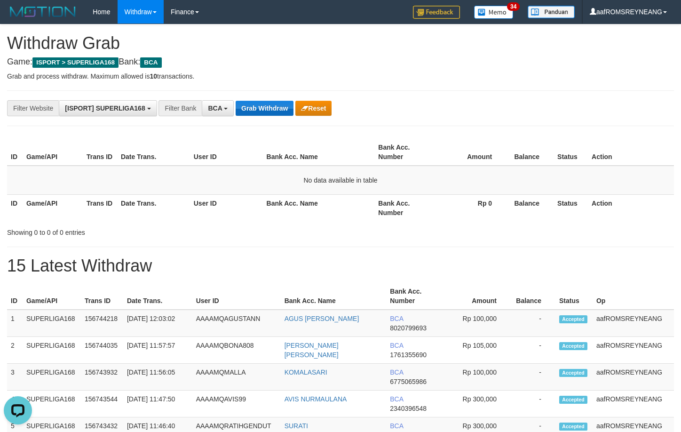 This screenshot has width=681, height=432. I want to click on img: Feedback.jpg, so click(436, 12).